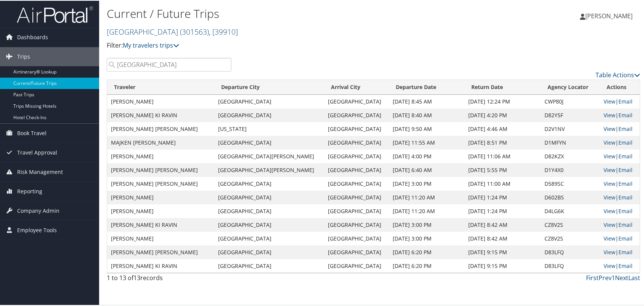 The height and width of the screenshot is (306, 644). Describe the element at coordinates (285, 45) in the screenshot. I see `p: Filter:` at that location.